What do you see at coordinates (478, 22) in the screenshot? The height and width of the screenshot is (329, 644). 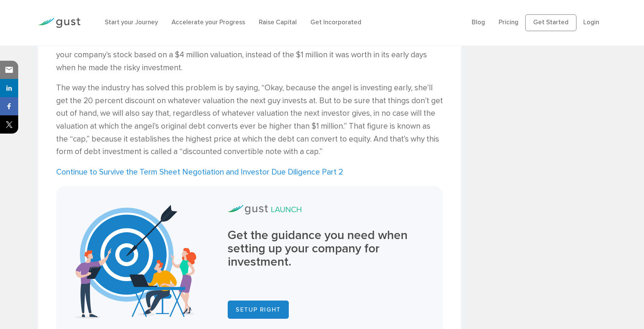 I see `a: Blog` at bounding box center [478, 22].